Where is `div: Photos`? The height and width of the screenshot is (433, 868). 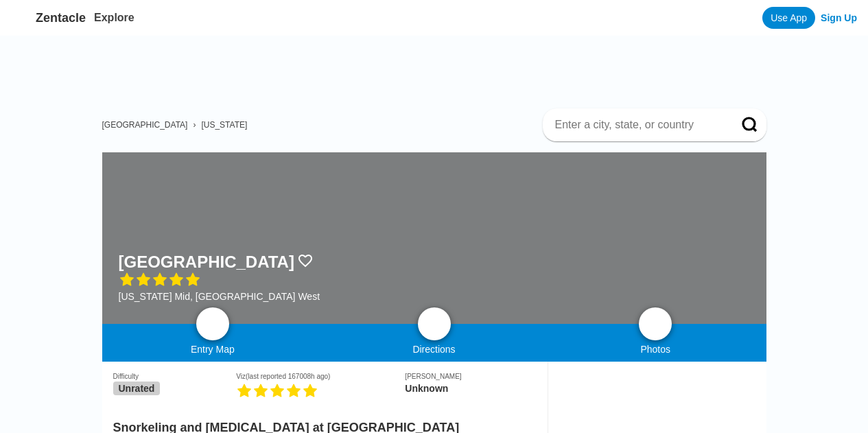 div: Photos is located at coordinates (655, 350).